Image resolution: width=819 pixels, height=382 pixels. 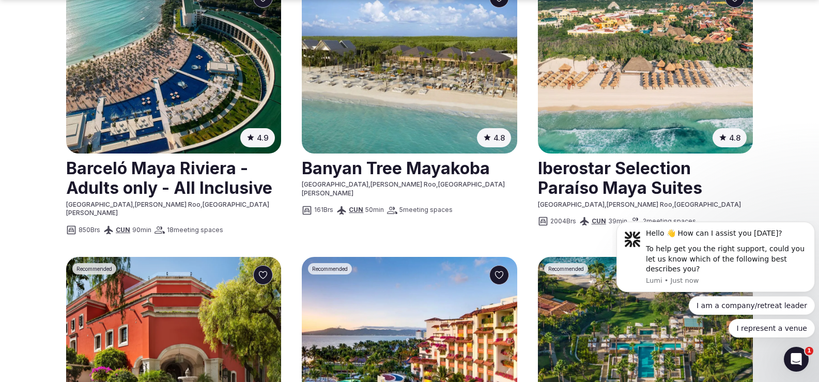 I want to click on div: message notification from Lumi, Just now. Hello 👋 How can I assist you today? To help get you the..., so click(x=103, y=36).